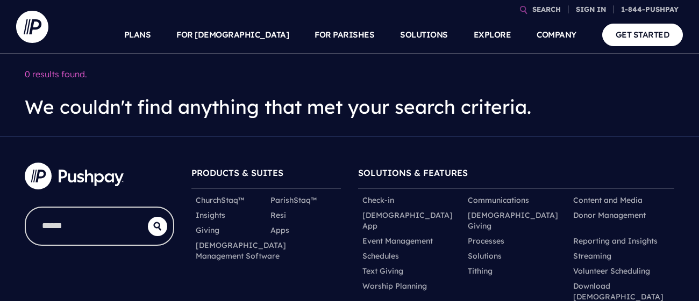 This screenshot has height=301, width=699. Describe the element at coordinates (609, 215) in the screenshot. I see `a: Donor Management` at that location.